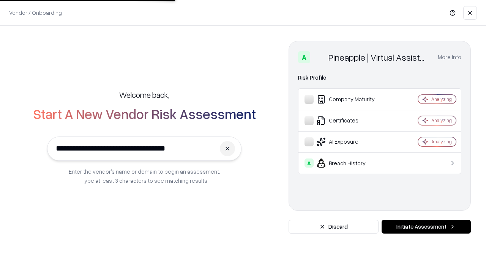 Image resolution: width=486 pixels, height=273 pixels. Describe the element at coordinates (350, 99) in the screenshot. I see `div: Company Maturity` at that location.